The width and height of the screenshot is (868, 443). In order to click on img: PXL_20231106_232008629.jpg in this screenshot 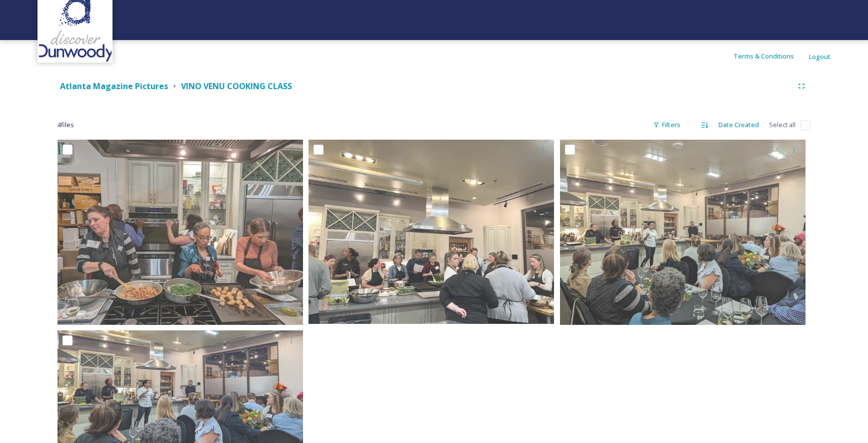, I will do `click(180, 232)`.